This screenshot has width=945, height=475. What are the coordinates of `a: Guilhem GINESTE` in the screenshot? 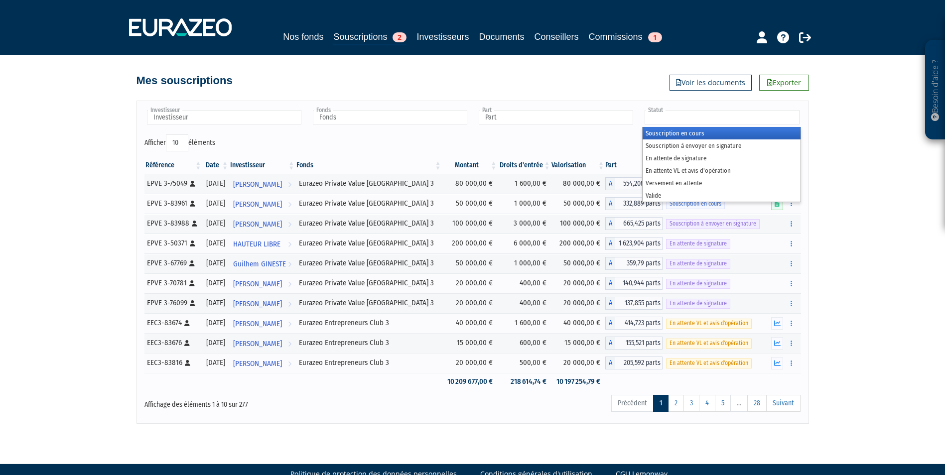 It's located at (262, 263).